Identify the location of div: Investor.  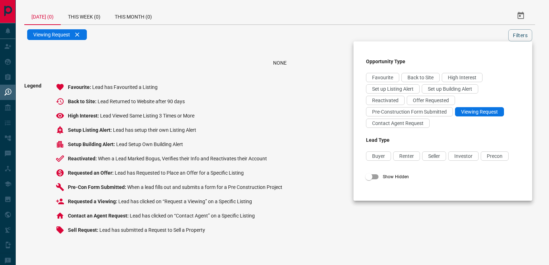
(463, 156).